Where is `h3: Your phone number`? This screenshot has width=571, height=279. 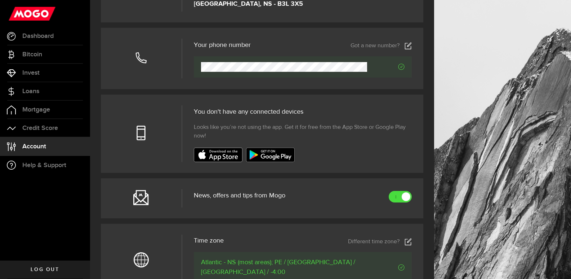 h3: Your phone number is located at coordinates (222, 45).